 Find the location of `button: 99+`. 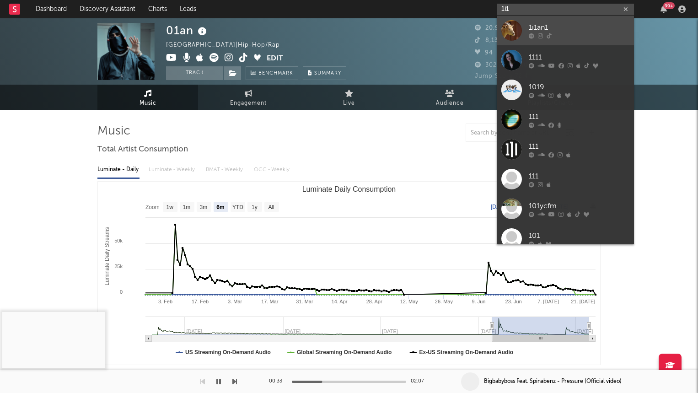

button: 99+ is located at coordinates (664, 9).